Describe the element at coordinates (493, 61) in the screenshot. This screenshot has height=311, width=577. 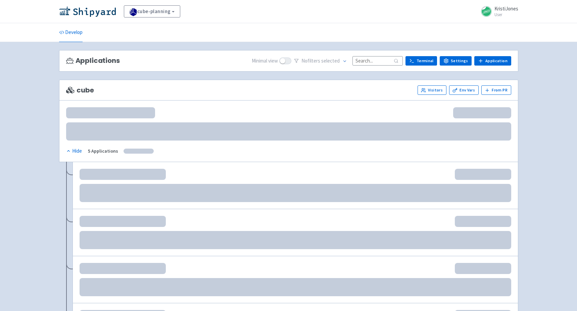
I see `a: Application` at that location.